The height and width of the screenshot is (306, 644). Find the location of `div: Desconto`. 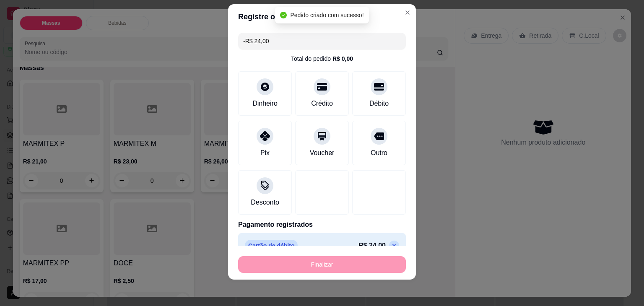

div: Desconto is located at coordinates (265, 202).